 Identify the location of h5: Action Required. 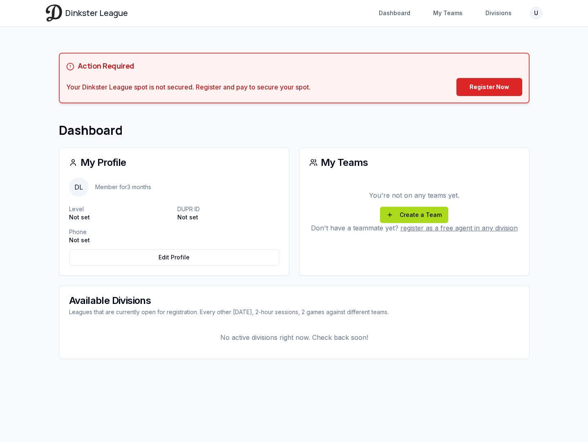
(106, 66).